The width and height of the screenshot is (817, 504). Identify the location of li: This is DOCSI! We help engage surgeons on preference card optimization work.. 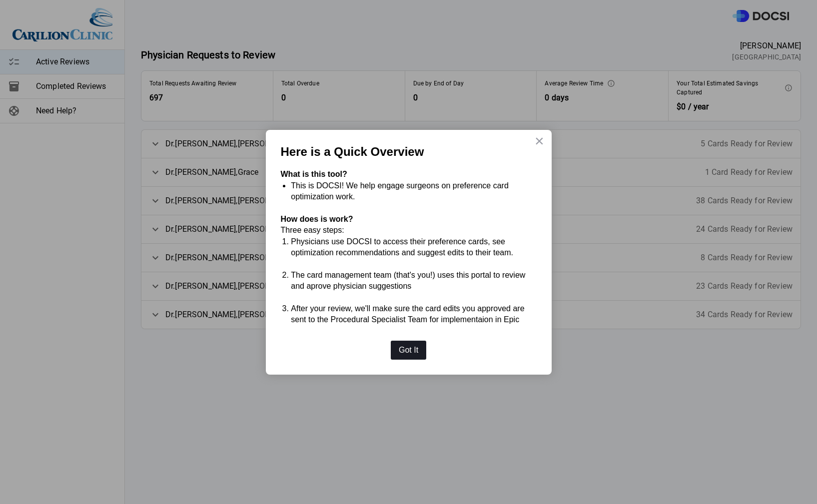
(413, 191).